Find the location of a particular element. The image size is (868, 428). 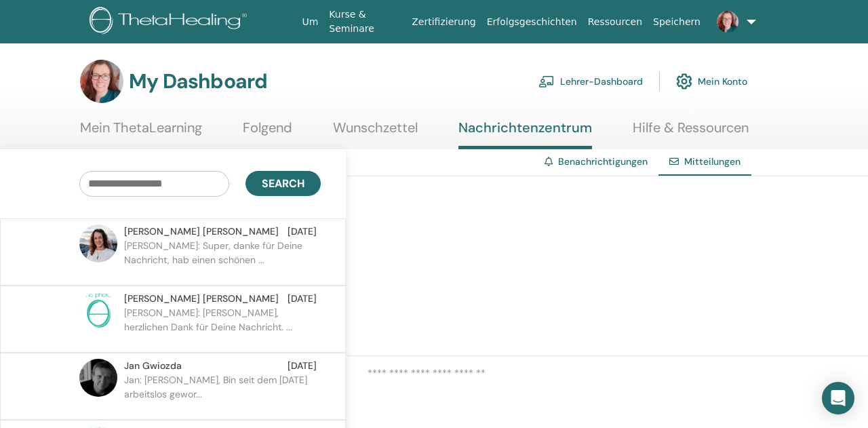

img: chalkboard-teacher.svg is located at coordinates (547, 81).